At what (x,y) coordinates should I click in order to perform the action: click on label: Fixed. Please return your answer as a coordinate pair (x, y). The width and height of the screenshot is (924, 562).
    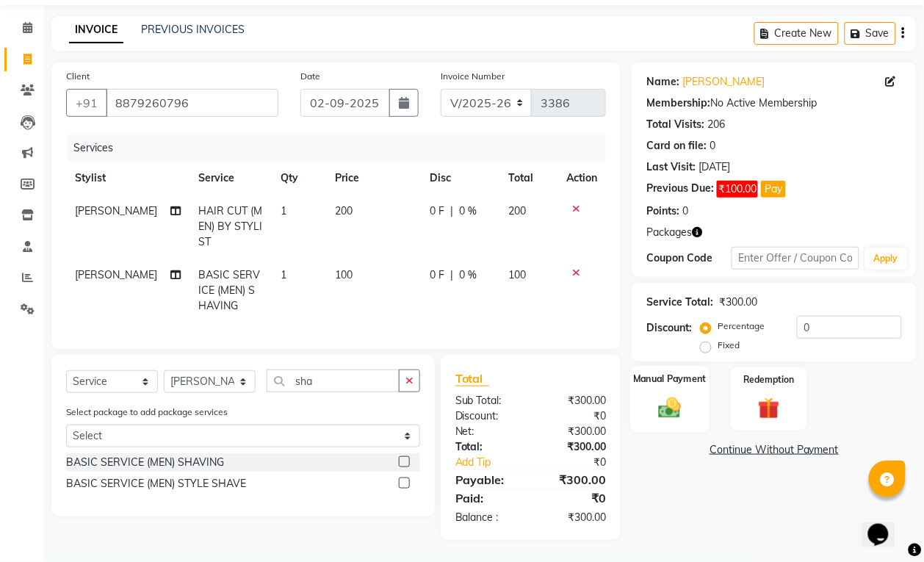
    Looking at the image, I should click on (728, 345).